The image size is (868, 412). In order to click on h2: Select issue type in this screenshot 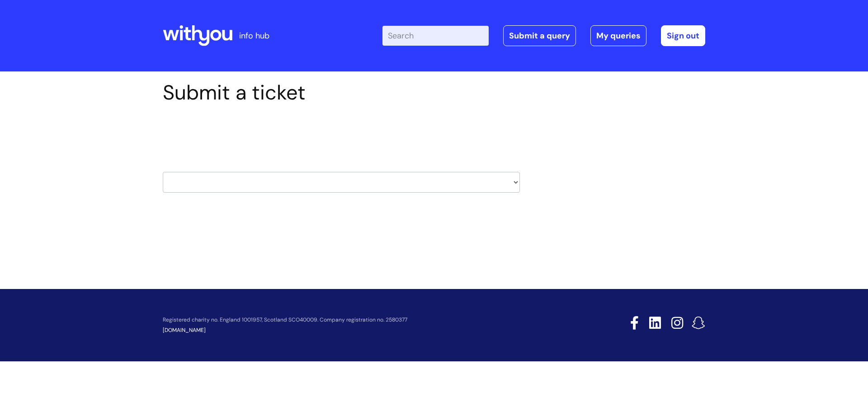, I will do `click(341, 133)`.